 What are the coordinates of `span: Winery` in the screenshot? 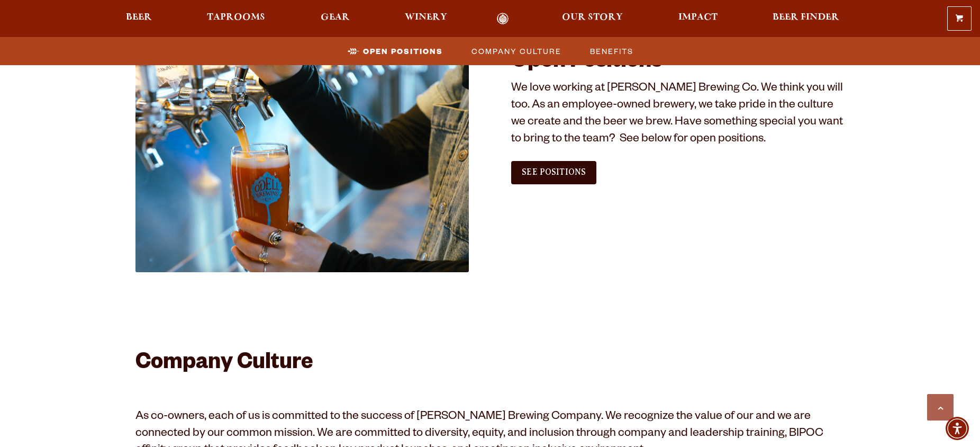 It's located at (426, 17).